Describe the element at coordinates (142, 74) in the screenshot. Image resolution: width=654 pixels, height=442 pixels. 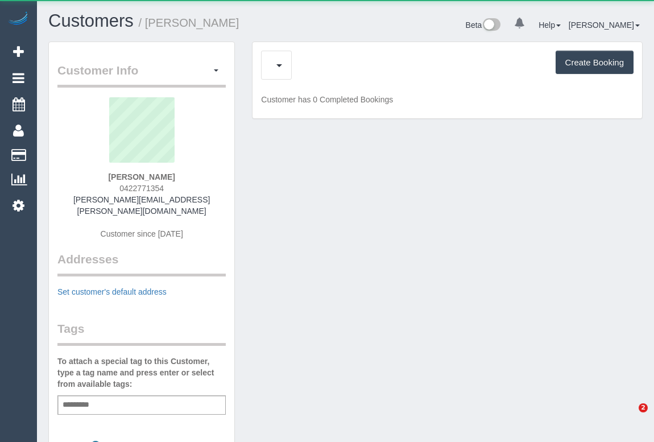
I see `legend: Customer Info` at that location.